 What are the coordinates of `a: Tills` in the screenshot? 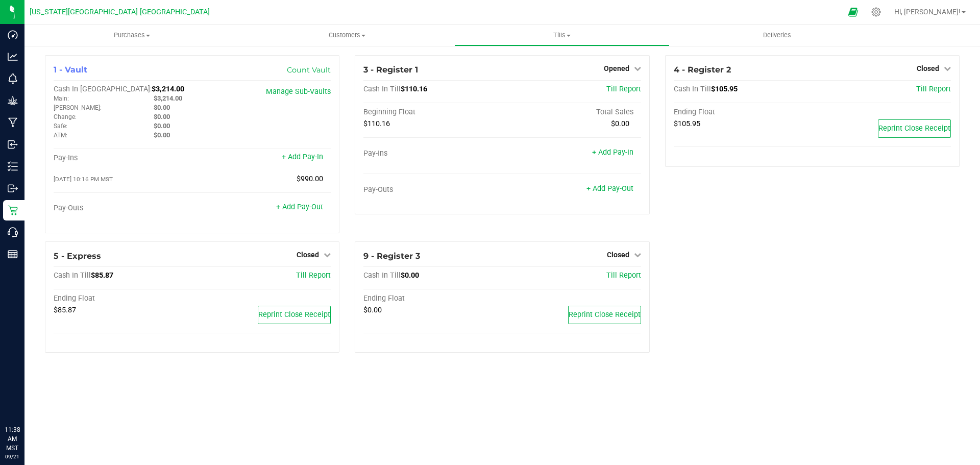 It's located at (561, 35).